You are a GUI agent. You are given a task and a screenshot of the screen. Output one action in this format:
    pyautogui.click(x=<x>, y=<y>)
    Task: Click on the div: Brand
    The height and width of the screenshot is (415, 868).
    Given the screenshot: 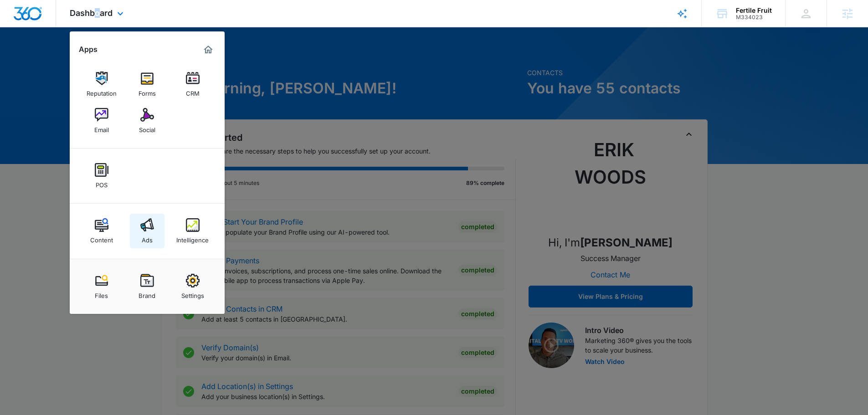 What is the action you would take?
    pyautogui.click(x=147, y=293)
    